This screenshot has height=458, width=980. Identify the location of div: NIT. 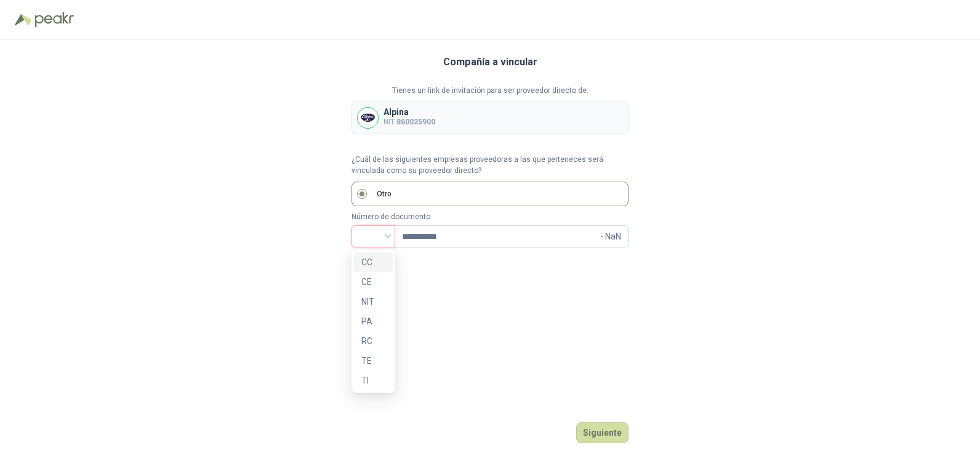
(373, 301).